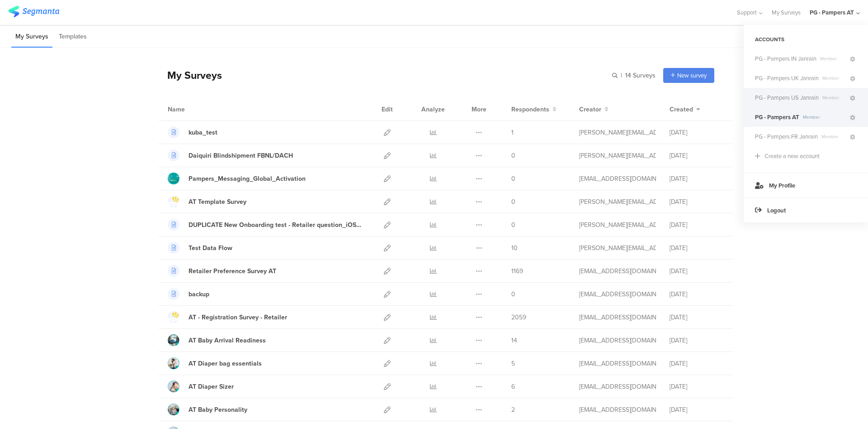  What do you see at coordinates (641, 75) in the screenshot?
I see `span: 14 Surveys` at bounding box center [641, 75].